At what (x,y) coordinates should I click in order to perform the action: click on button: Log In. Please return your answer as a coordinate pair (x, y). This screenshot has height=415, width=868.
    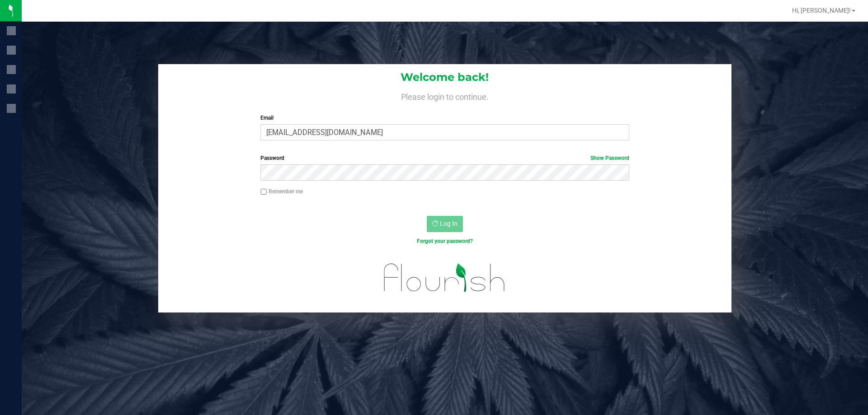
    Looking at the image, I should click on (445, 224).